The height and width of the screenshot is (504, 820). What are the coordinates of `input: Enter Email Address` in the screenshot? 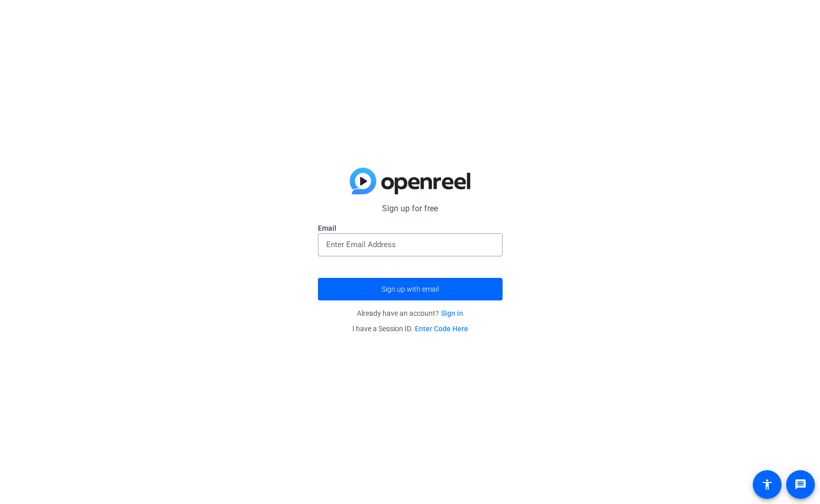 It's located at (410, 244).